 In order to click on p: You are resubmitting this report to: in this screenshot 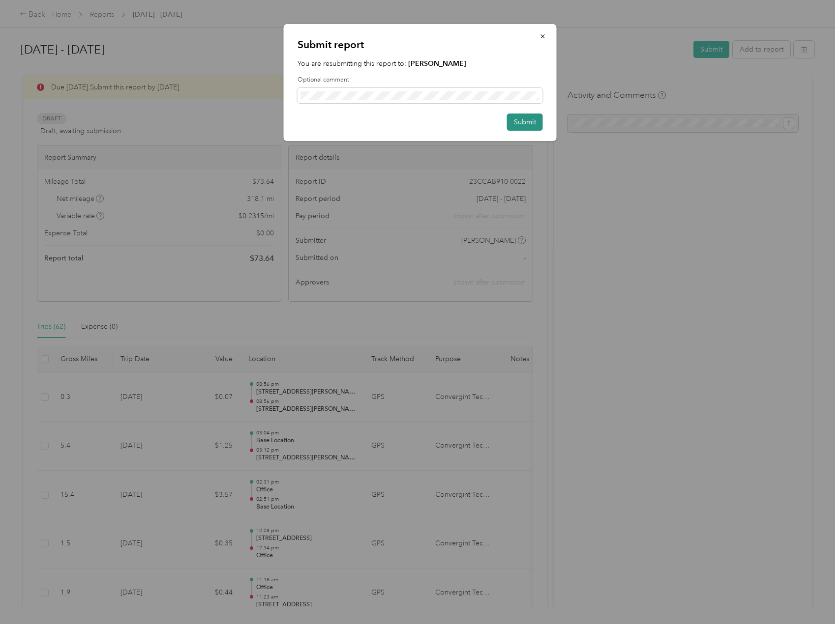, I will do `click(420, 64)`.